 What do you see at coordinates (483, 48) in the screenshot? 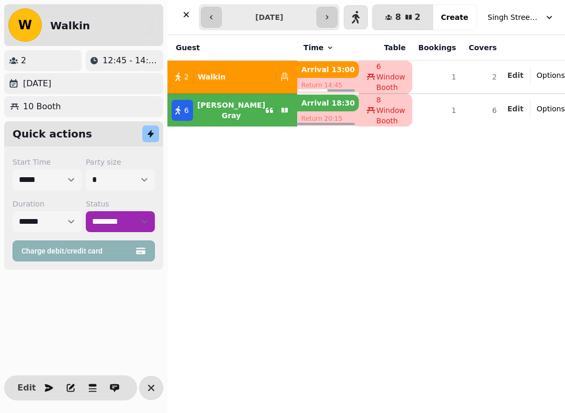
I see `th: Covers` at bounding box center [483, 48].